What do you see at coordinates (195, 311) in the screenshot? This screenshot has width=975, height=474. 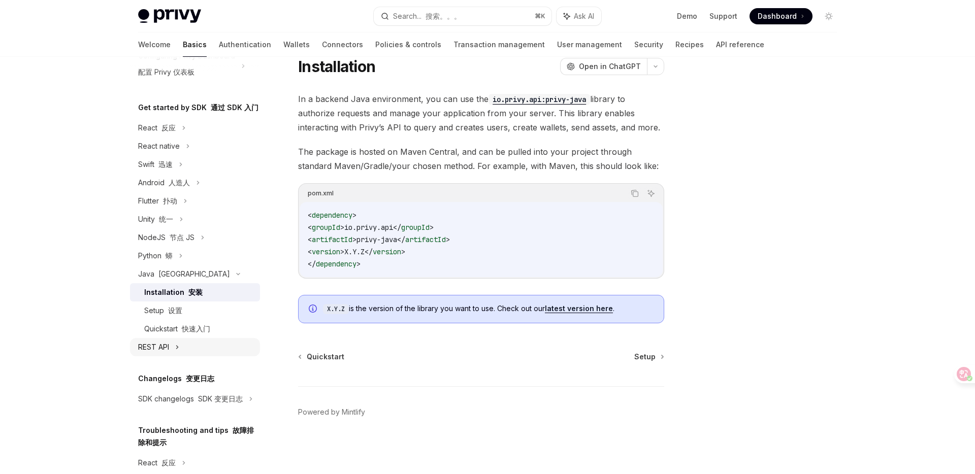 I see `a: Setup 设置` at bounding box center [195, 311].